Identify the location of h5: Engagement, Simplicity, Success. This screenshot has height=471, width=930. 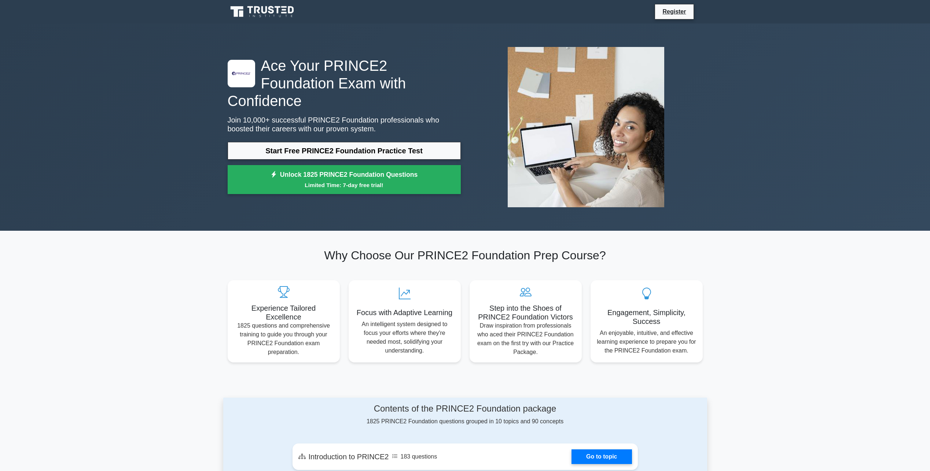
(646, 317).